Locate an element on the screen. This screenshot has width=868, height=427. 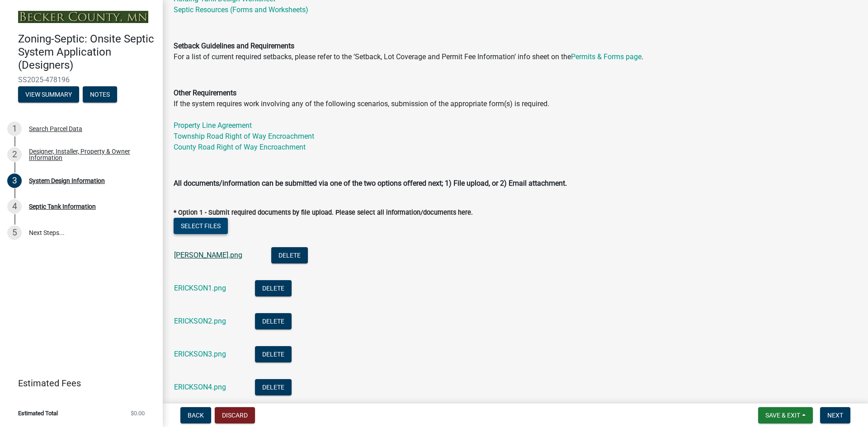
a: Property Line Agreement is located at coordinates (212, 125).